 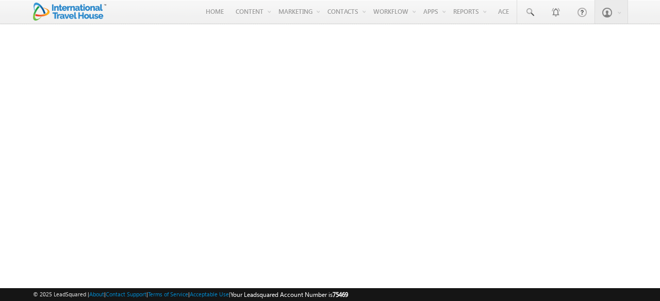 I want to click on a: Contact Support, so click(x=126, y=294).